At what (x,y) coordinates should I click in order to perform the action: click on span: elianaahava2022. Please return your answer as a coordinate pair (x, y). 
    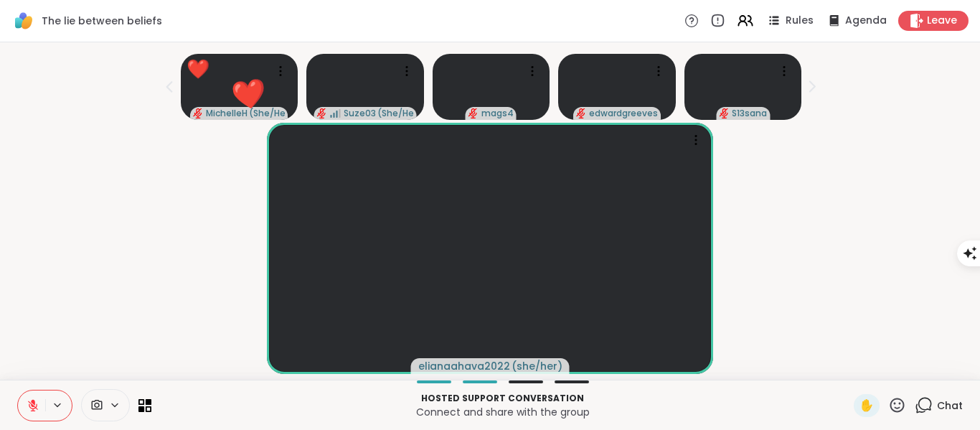
    Looking at the image, I should click on (464, 366).